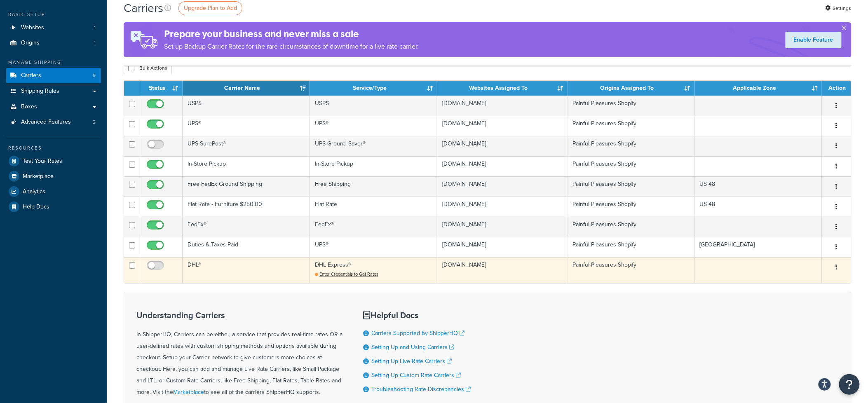 Image resolution: width=868 pixels, height=403 pixels. I want to click on p: Set up Backup Carrier Rates for the rare circumstances of downtime for a live rate carrier., so click(291, 47).